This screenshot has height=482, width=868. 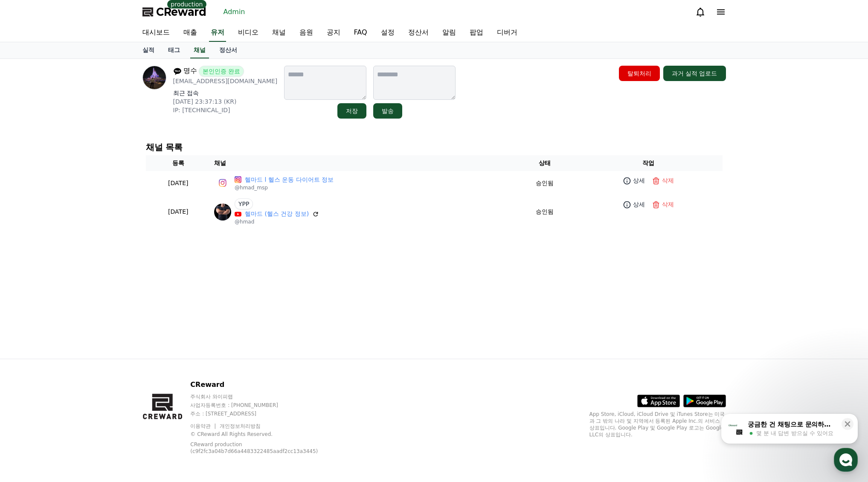 I want to click on a: 헬마드 (헬스 건강 정보), so click(x=277, y=214).